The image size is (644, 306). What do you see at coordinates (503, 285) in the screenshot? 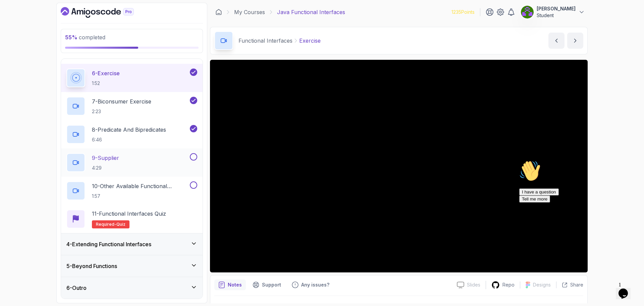
I see `a: Repo` at bounding box center [503, 285].